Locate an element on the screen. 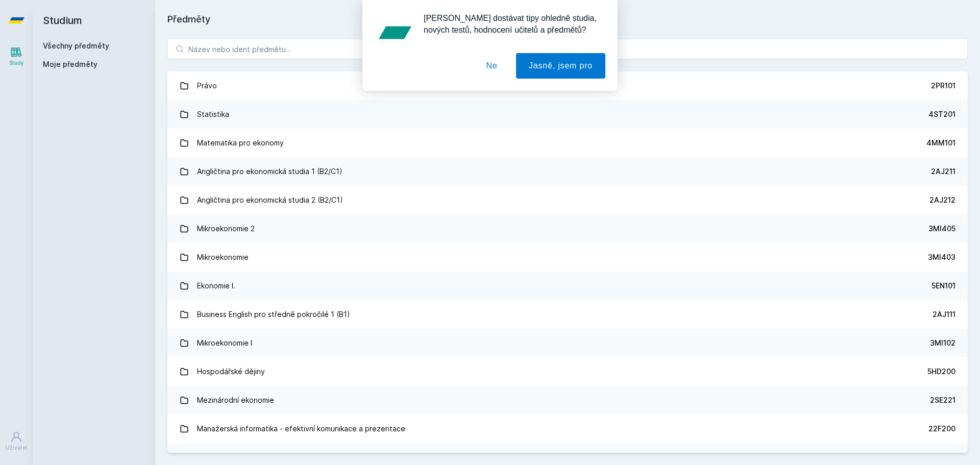 The width and height of the screenshot is (980, 465). div: Matematika pro ekonomy is located at coordinates (240, 143).